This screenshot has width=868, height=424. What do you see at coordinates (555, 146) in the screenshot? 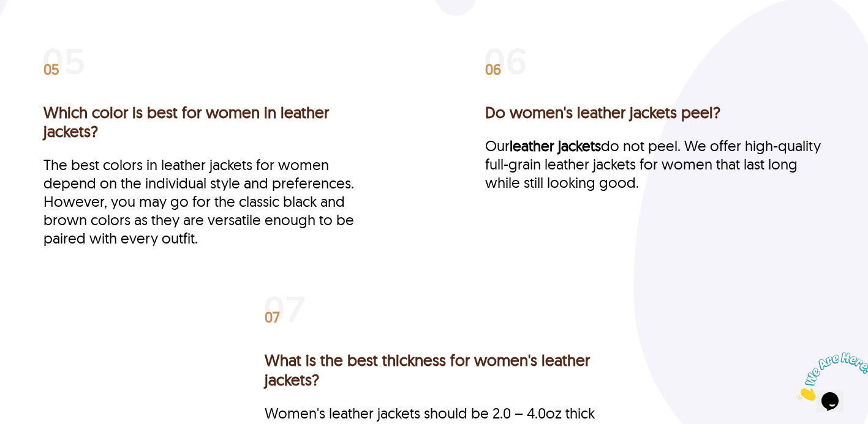
I see `a: leather jackets` at bounding box center [555, 146].